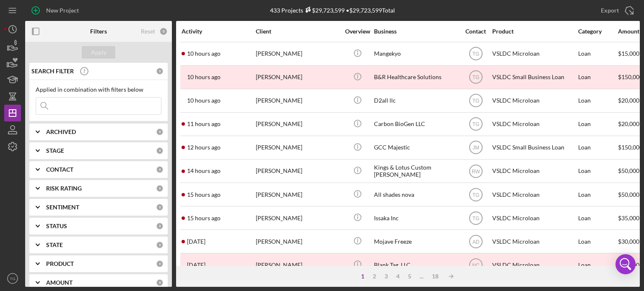 Image resolution: width=644 pixels, height=291 pixels. Describe the element at coordinates (416, 147) in the screenshot. I see `div: GCC Majestic` at that location.